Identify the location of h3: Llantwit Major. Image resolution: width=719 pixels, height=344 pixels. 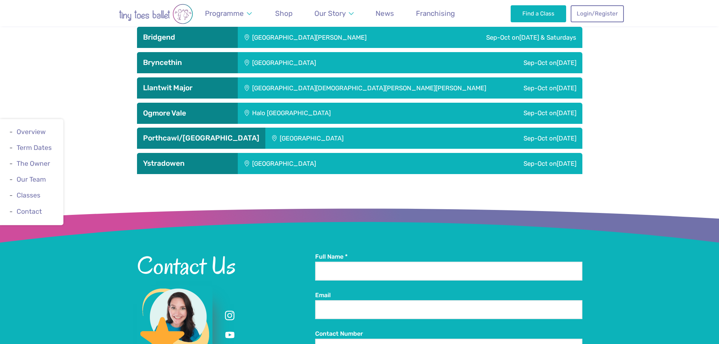
(187, 88).